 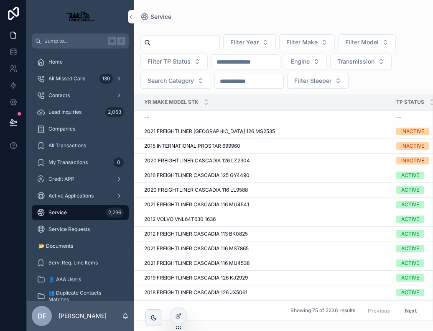 What do you see at coordinates (61, 179) in the screenshot?
I see `span: Credit APP` at bounding box center [61, 179].